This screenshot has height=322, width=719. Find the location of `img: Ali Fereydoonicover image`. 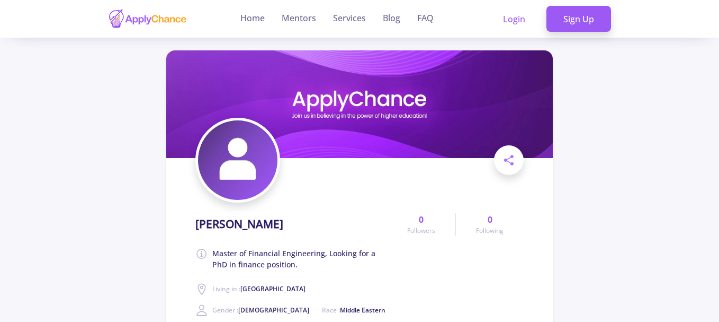

img: Ali Fereydoonicover image is located at coordinates (360, 104).